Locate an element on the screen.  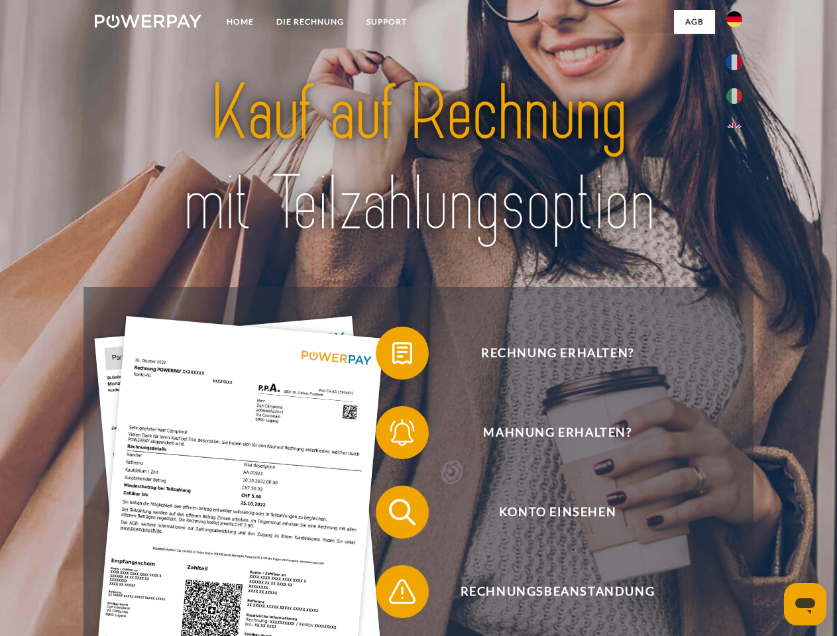
img: logo-powerpay-white.svg is located at coordinates (148, 21).